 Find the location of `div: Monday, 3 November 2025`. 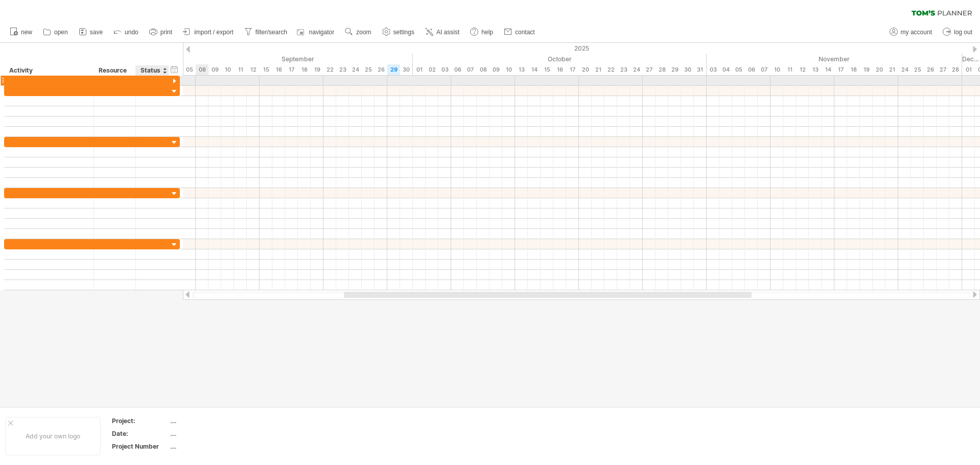

div: Monday, 3 November 2025 is located at coordinates (713, 69).